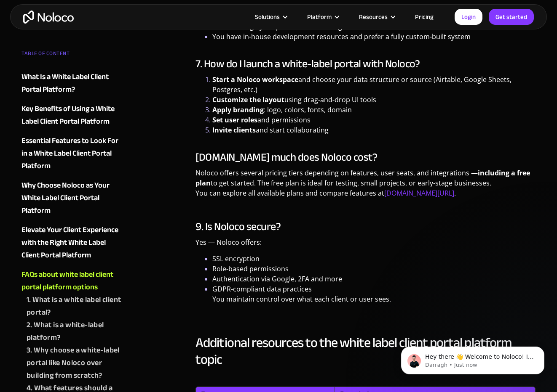 This screenshot has width=557, height=392. I want to click on div: TABLE OF CONTENT, so click(72, 56).